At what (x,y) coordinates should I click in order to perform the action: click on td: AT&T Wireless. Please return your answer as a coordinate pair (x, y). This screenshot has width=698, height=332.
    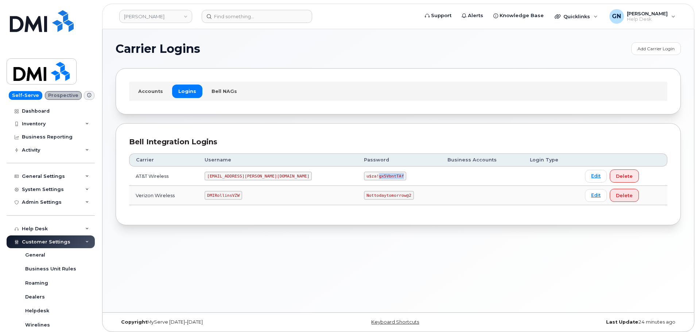
    Looking at the image, I should click on (163, 176).